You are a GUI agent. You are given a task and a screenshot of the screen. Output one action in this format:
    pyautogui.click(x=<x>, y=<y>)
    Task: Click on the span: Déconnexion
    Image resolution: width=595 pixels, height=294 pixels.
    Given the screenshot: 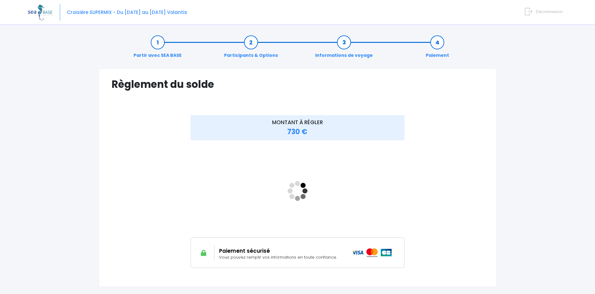 What is the action you would take?
    pyautogui.click(x=549, y=11)
    